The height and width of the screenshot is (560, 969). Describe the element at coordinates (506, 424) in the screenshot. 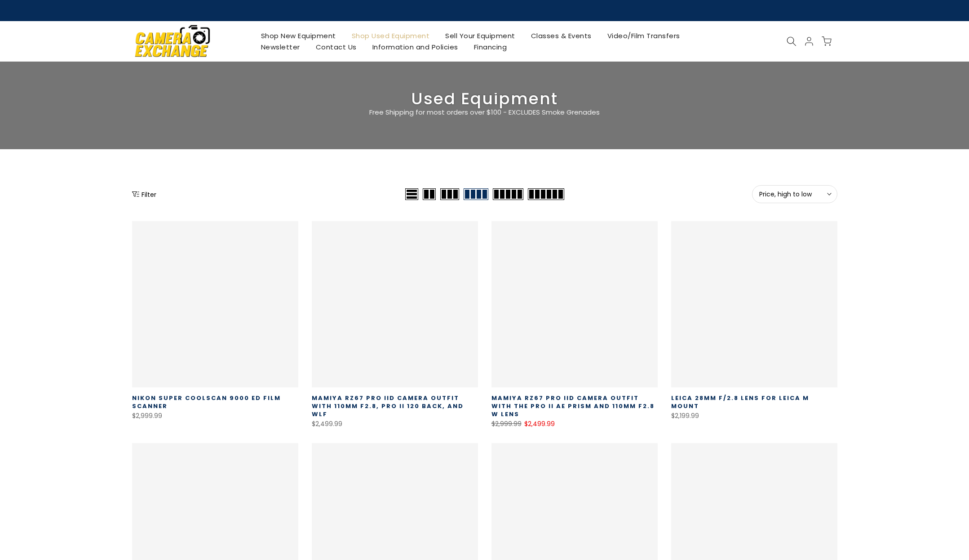

I see `del: $2,999.99` at that location.